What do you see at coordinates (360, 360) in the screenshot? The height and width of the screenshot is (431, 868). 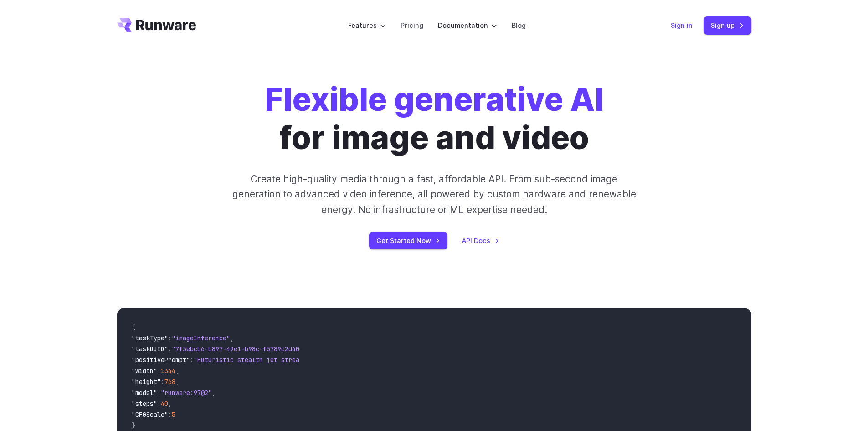 I see `span: "Futuristic stealth jet streaking through a neon-lit cityscape with glowing purple exhaust"` at bounding box center [360, 360].